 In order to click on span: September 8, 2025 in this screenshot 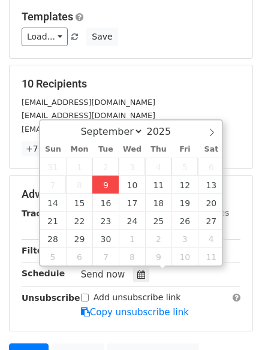, I will do `click(79, 185)`.